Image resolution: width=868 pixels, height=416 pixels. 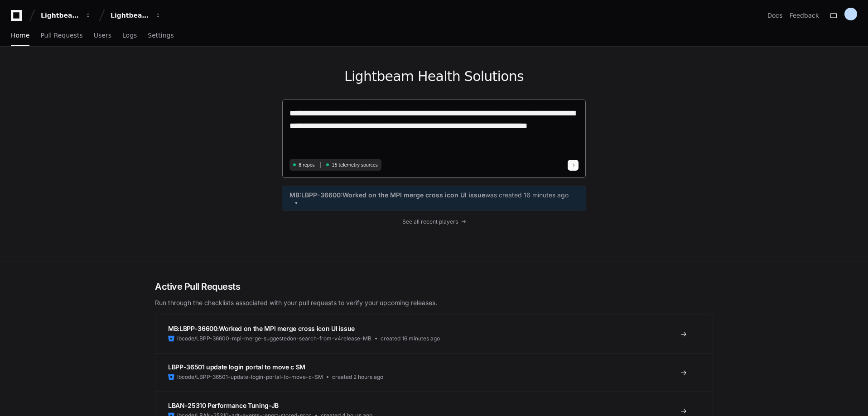 I want to click on a: LBPP-36501 update login portal to move c SMlbcode/LBPP-36501-update-login-portal-to-move-c-SMcrea..., so click(x=434, y=372).